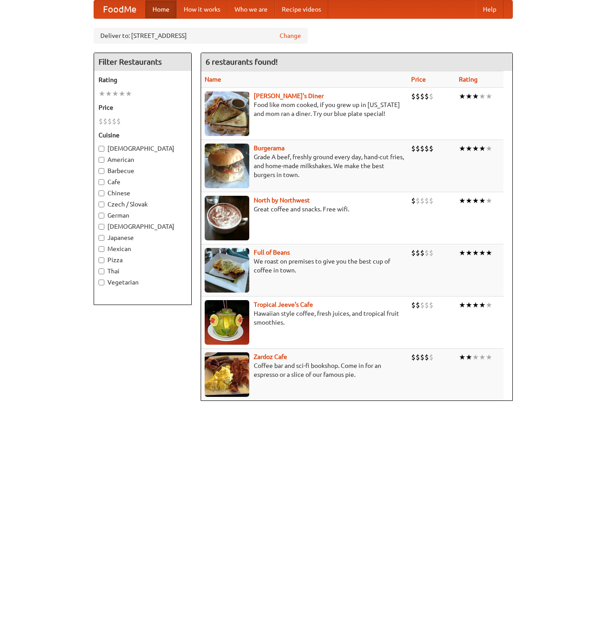  Describe the element at coordinates (269, 148) in the screenshot. I see `b: Burgerama` at that location.